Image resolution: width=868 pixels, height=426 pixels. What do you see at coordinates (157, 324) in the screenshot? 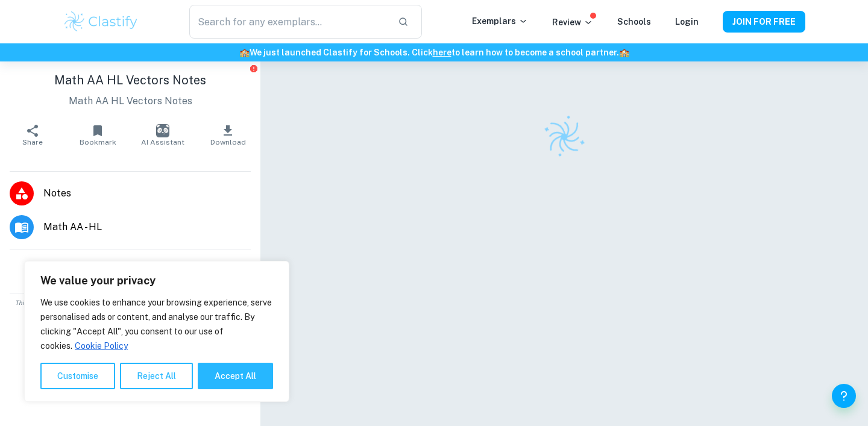
I see `p: We use cookies to enhance your browsing experience, serve personalised ads or content, and analys...` at bounding box center [157, 324].